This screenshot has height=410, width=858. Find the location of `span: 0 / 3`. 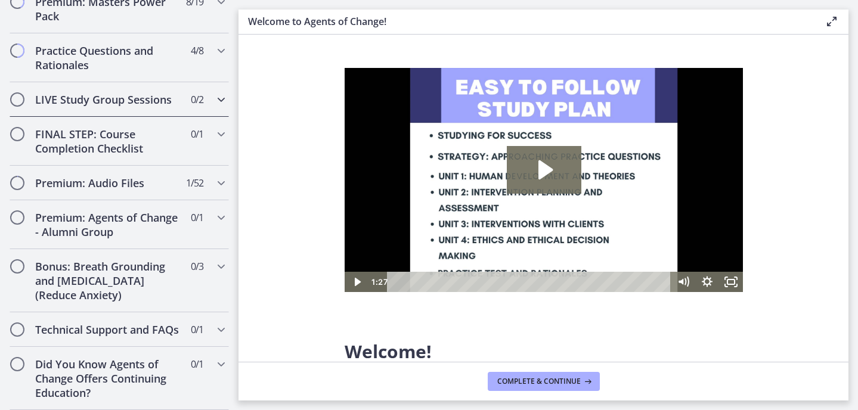

span: 0 / 3 is located at coordinates (197, 266).